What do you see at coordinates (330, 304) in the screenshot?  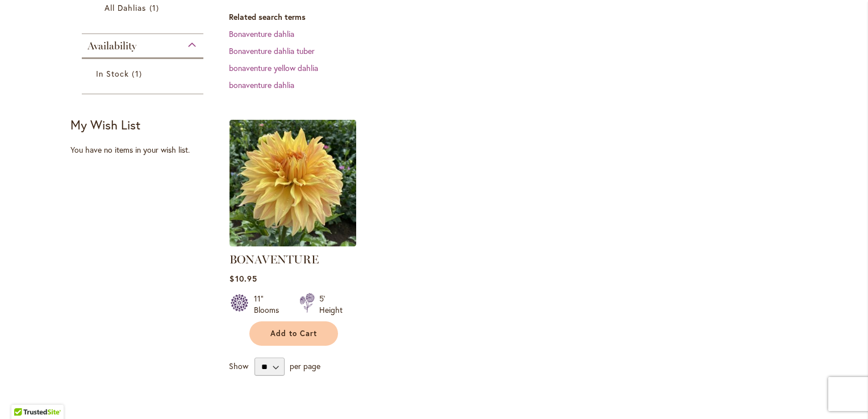 I see `div: 5' Height` at bounding box center [330, 304].